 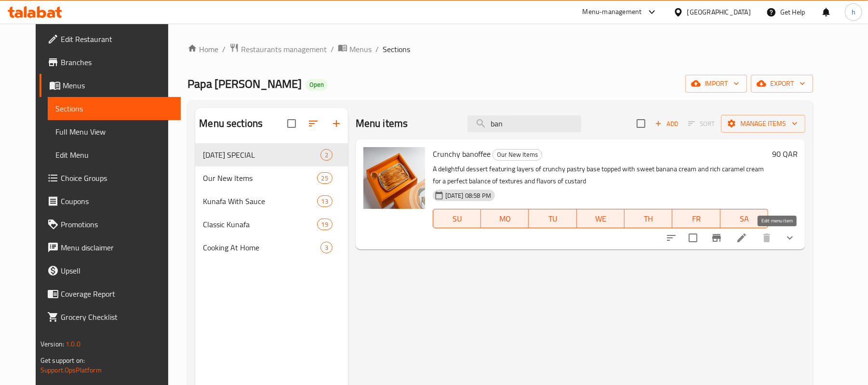 I want to click on a: Support.OpsPlatform, so click(x=71, y=370).